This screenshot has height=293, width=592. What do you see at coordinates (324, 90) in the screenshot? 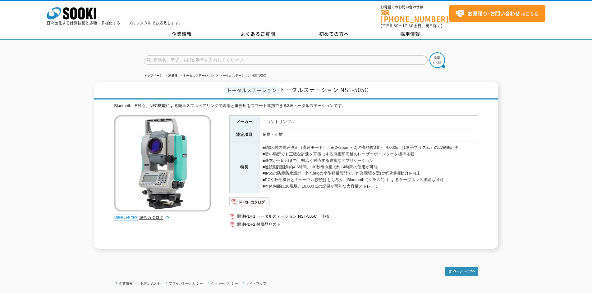
I see `span: トータルステーション NST-505C` at bounding box center [324, 90].